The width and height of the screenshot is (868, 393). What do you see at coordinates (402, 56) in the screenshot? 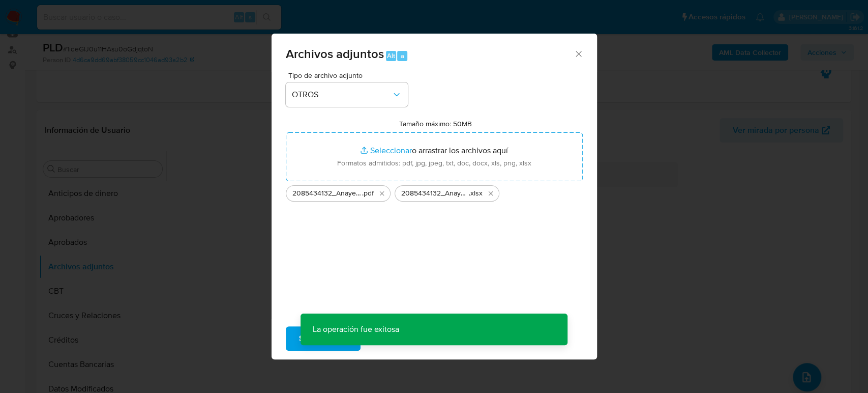
I see `span: a` at bounding box center [402, 56].